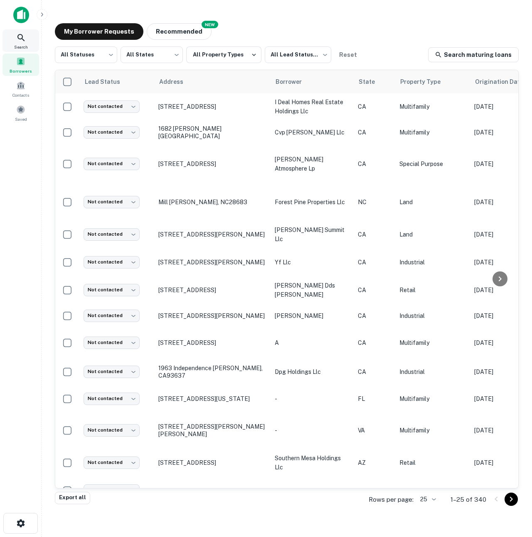 The width and height of the screenshot is (532, 537). Describe the element at coordinates (312, 343) in the screenshot. I see `p: a` at that location.